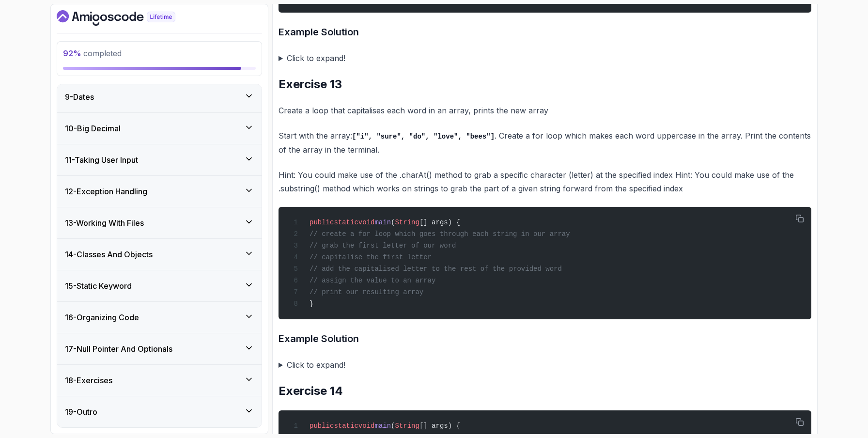 This screenshot has height=438, width=868. Describe the element at coordinates (159, 160) in the screenshot. I see `button: 11-Taking User Input` at that location.